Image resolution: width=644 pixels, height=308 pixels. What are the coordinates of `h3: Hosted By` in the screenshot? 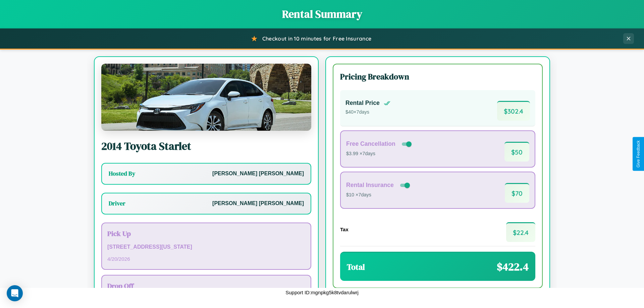 It's located at (122, 174).